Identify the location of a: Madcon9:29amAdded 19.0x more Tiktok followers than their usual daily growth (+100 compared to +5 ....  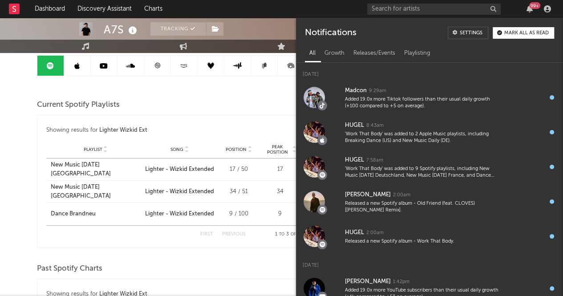
(429, 97).